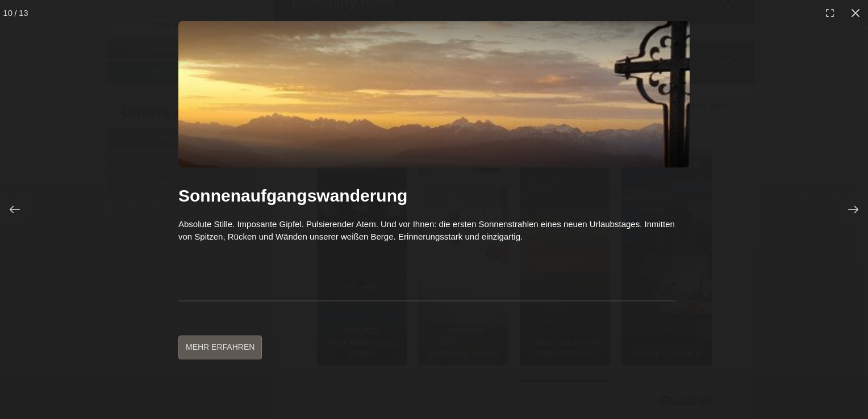  What do you see at coordinates (8, 12) in the screenshot?
I see `span: 10` at bounding box center [8, 12].